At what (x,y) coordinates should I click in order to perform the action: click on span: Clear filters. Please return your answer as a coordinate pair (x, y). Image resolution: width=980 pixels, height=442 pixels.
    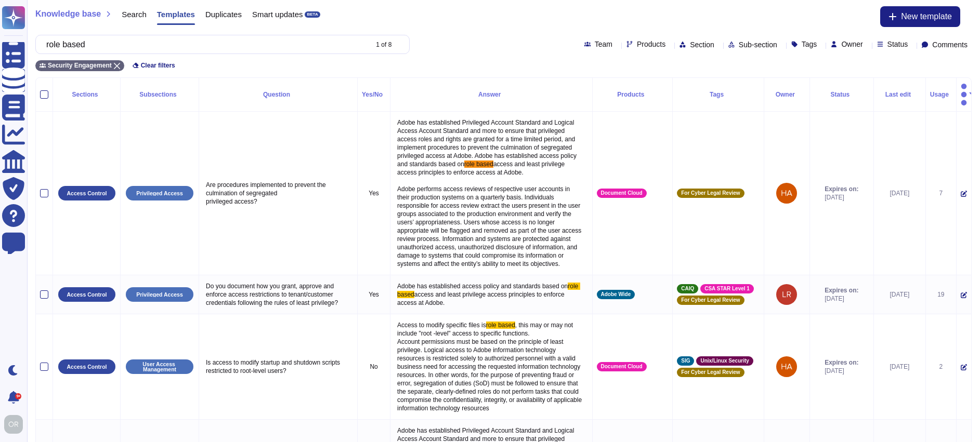
    Looking at the image, I should click on (158, 66).